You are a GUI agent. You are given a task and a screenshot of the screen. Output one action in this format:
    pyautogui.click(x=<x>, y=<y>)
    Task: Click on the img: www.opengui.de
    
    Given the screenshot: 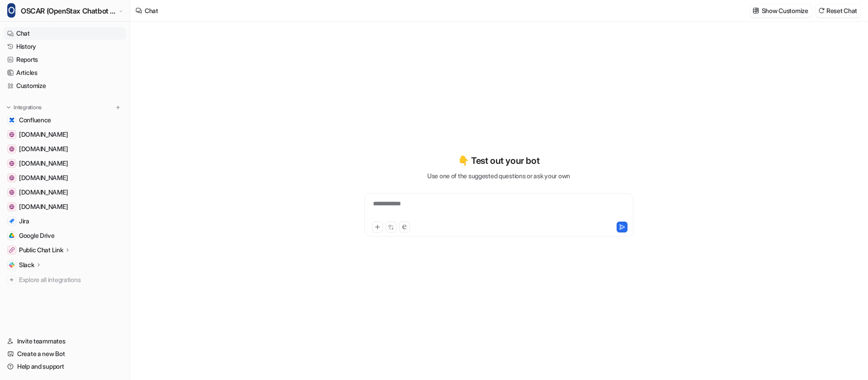 What is the action you would take?
    pyautogui.click(x=11, y=149)
    